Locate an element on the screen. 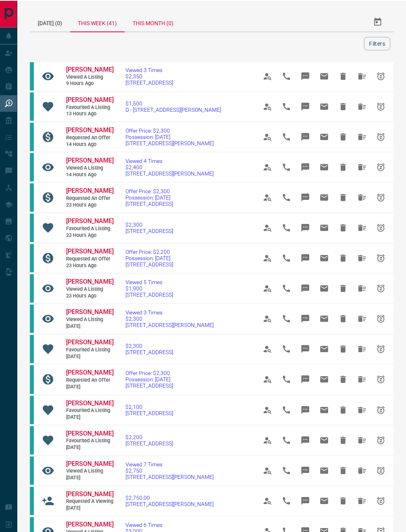 Image resolution: width=406 pixels, height=532 pixels. span: Viewed 4 Times is located at coordinates (170, 160).